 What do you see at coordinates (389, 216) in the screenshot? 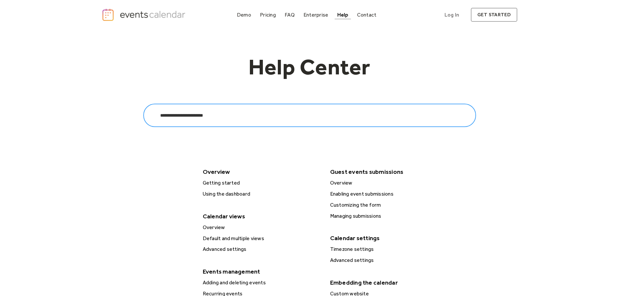
I see `div: Managing submissions` at bounding box center [389, 216].